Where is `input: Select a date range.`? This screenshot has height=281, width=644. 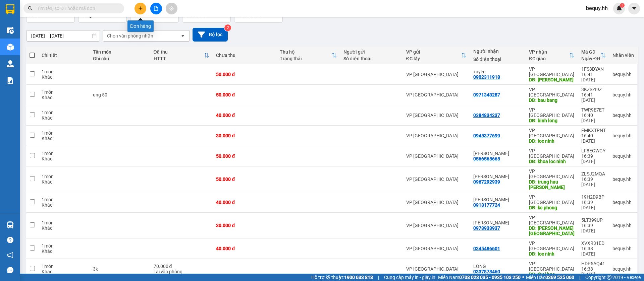
input: Select a date range. is located at coordinates (63, 36).